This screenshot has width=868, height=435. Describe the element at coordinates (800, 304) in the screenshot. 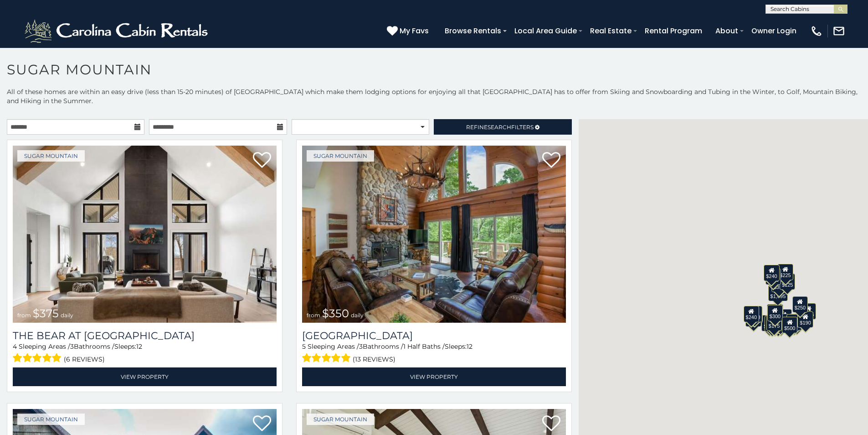

I see `div: $250` at that location.